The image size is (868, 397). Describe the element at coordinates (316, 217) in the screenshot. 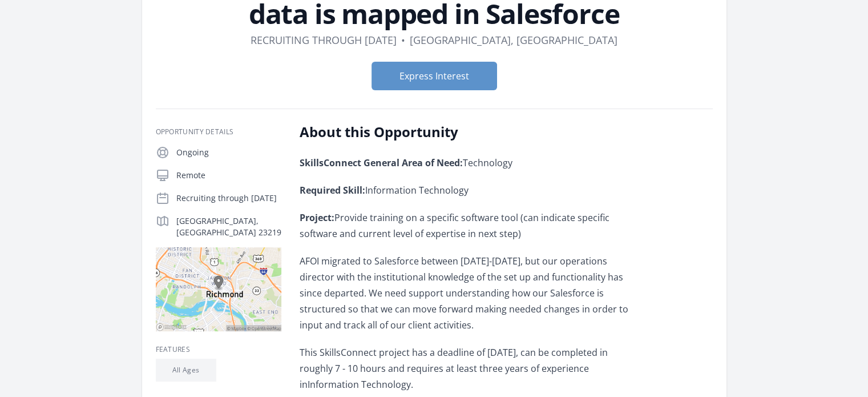

I see `b: Project:` at that location.